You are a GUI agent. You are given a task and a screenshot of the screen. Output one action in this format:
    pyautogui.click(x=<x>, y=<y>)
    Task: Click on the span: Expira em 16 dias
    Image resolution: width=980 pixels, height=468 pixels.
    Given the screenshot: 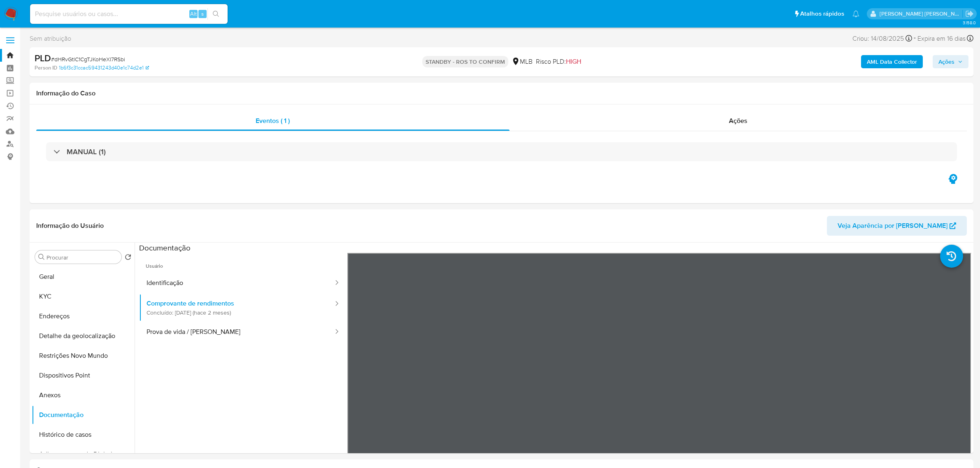 What is the action you would take?
    pyautogui.click(x=941, y=39)
    